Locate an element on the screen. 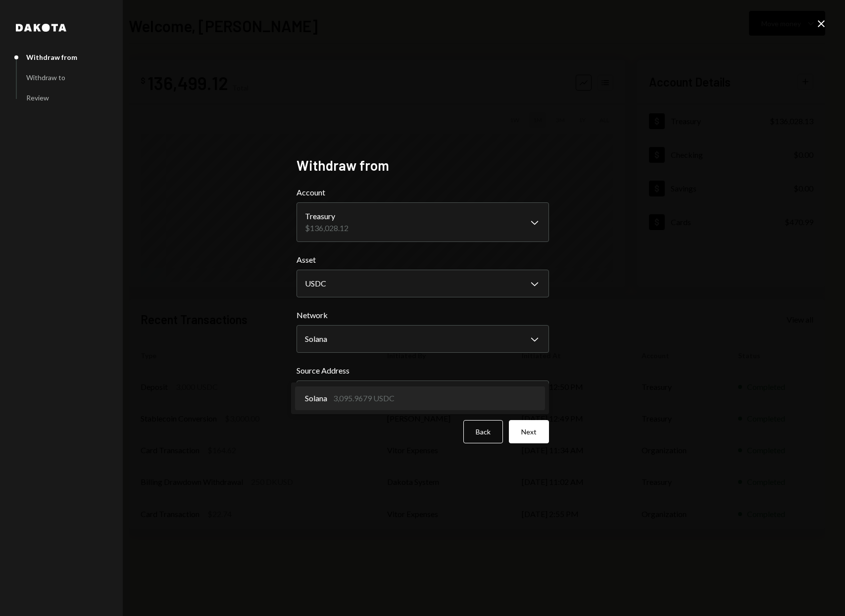 This screenshot has width=845, height=616. h2: Withdraw from is located at coordinates (423, 166).